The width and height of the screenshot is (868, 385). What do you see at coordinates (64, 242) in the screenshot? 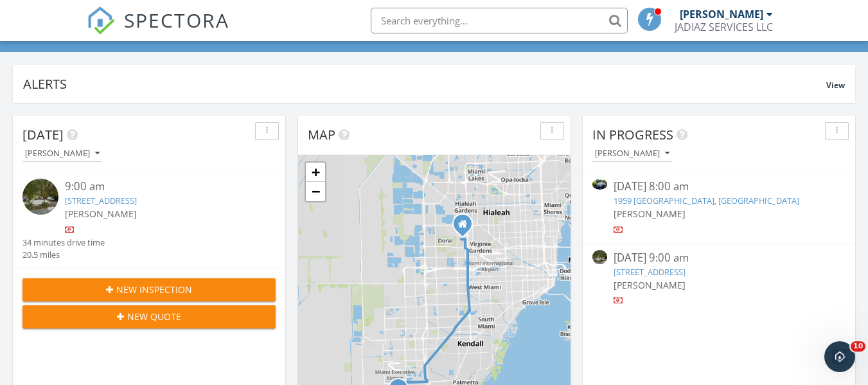
I see `div: 34 minutes drive time` at bounding box center [64, 242].